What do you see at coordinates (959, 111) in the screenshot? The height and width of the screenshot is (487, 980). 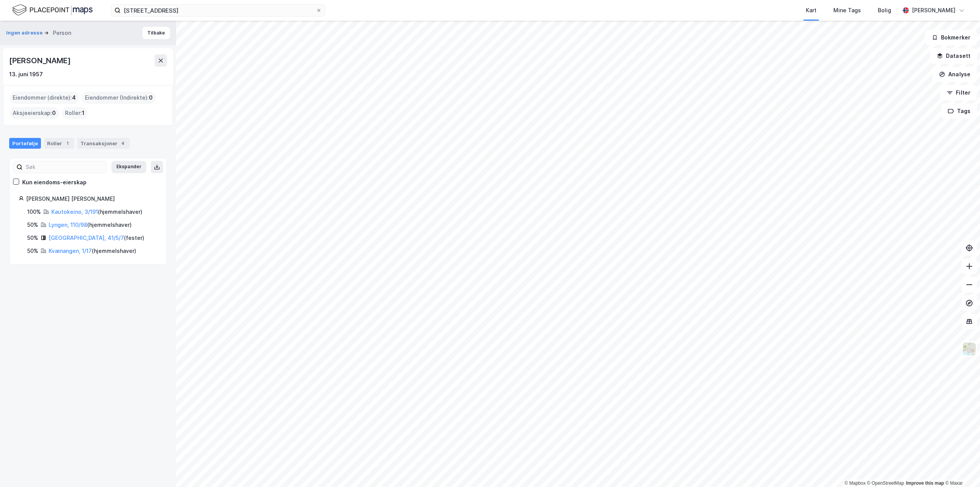 I see `button: Tags` at bounding box center [959, 111].